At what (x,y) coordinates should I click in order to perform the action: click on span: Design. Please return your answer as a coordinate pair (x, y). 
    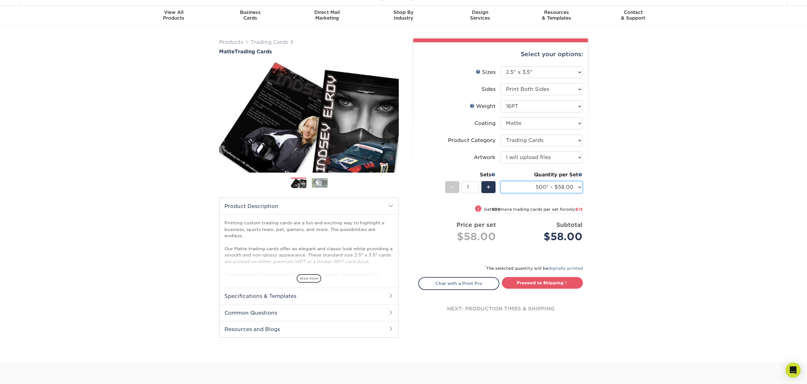
    Looking at the image, I should click on (480, 12).